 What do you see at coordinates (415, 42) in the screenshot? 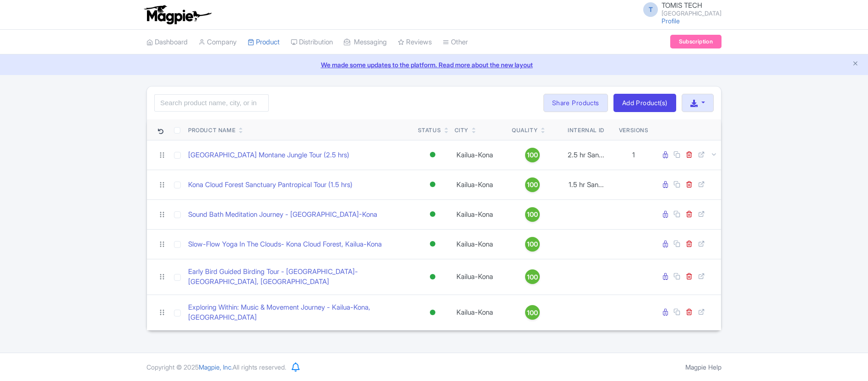
I see `a: Reviews` at bounding box center [415, 42].